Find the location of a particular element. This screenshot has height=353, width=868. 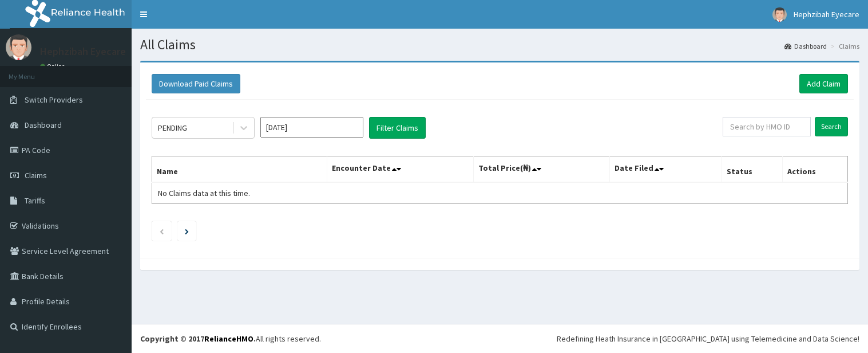

button: Download Paid Claims is located at coordinates (196, 83).